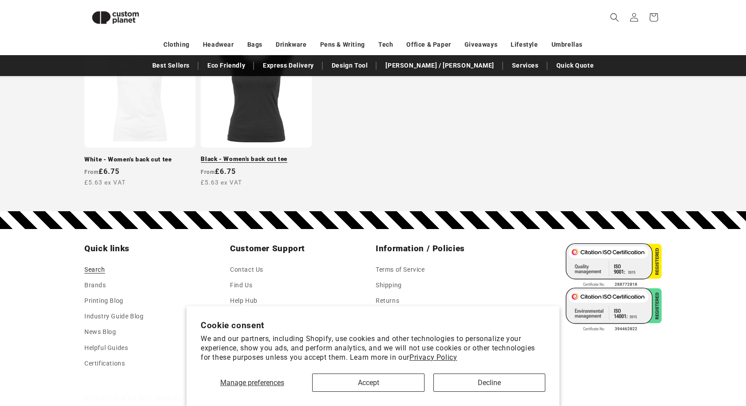  I want to click on a: Pens & Writing, so click(342, 44).